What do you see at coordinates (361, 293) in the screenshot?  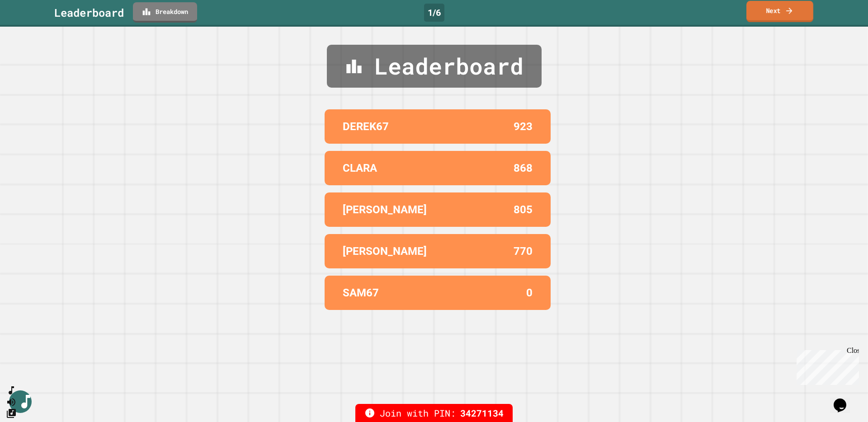 I see `p: SAM67` at bounding box center [361, 293].